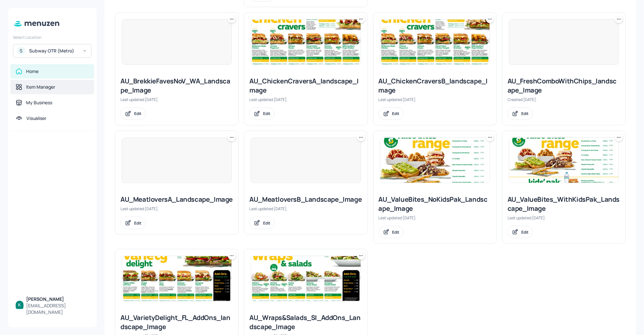 The width and height of the screenshot is (644, 335). I want to click on div: AU_MeatloversB_Landscape_Image, so click(306, 200).